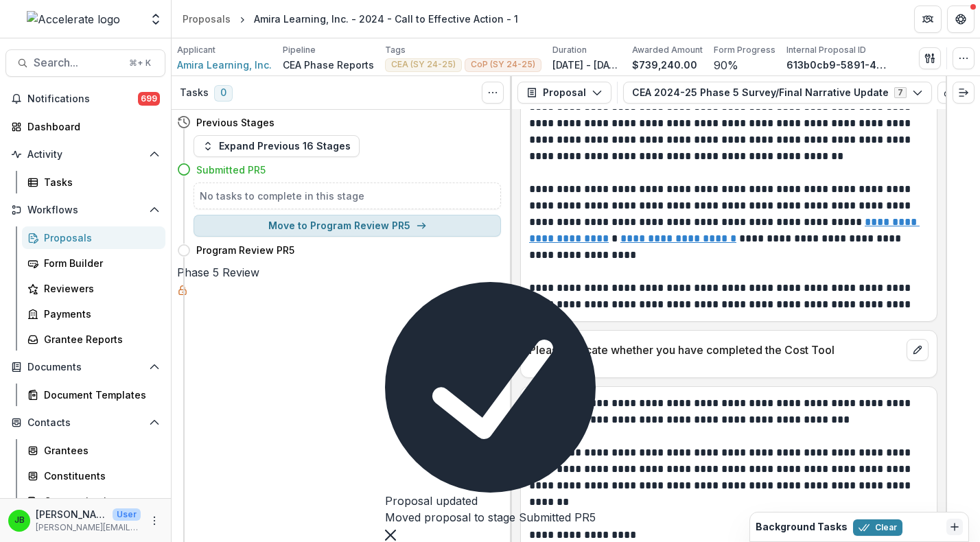 This screenshot has width=980, height=542. Describe the element at coordinates (225, 64) in the screenshot. I see `span: Amira Learning, Inc.` at that location.